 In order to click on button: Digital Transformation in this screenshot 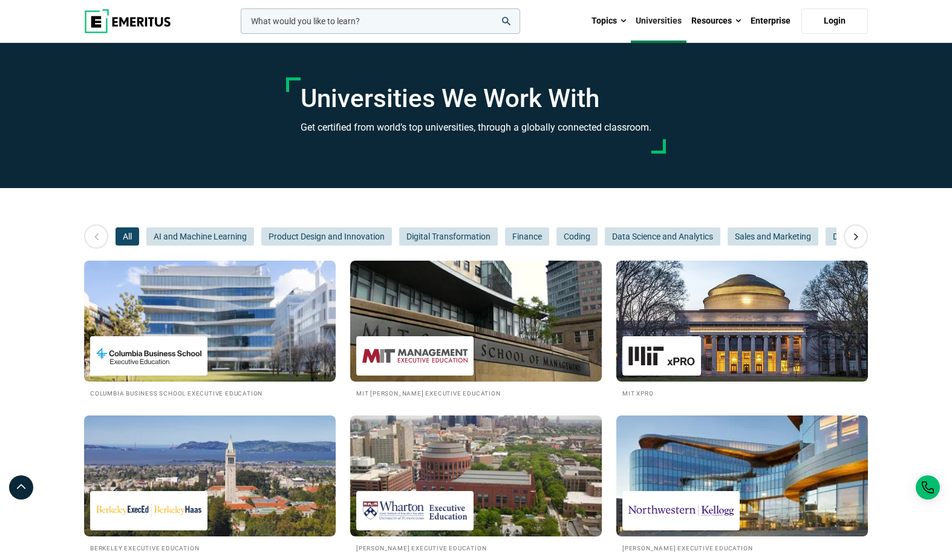, I will do `click(448, 237)`.